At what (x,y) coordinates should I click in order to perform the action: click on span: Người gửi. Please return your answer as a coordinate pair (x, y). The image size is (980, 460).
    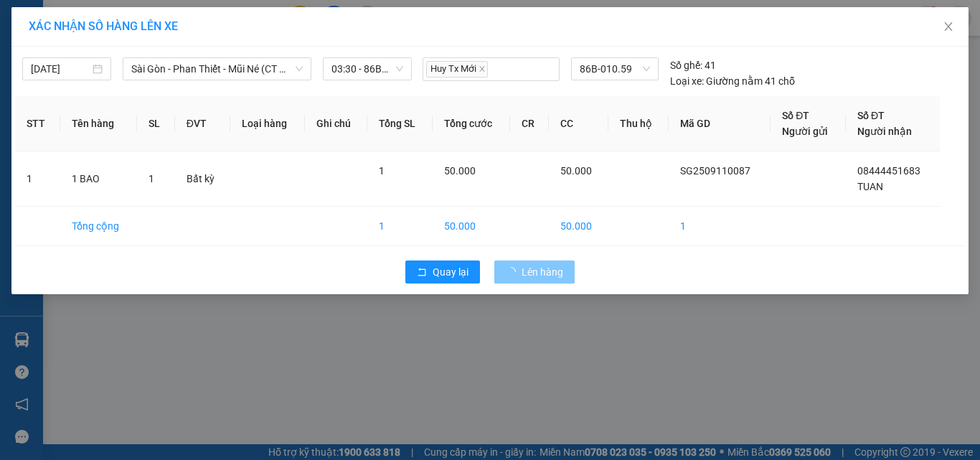
    Looking at the image, I should click on (805, 131).